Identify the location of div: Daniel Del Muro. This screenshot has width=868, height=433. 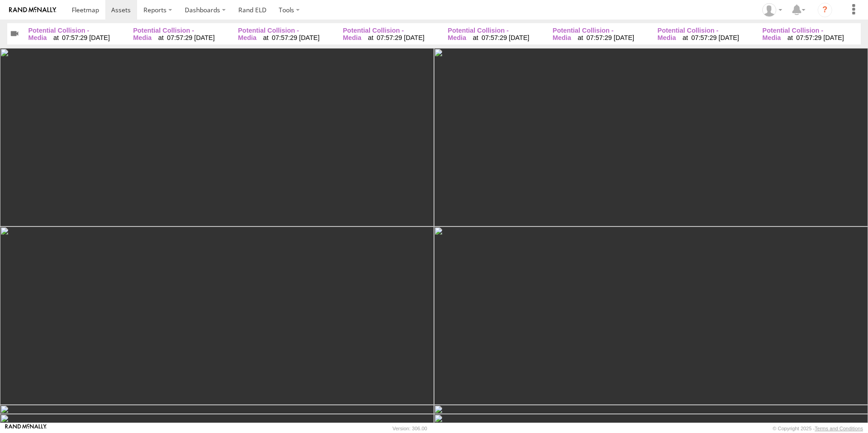
(773, 10).